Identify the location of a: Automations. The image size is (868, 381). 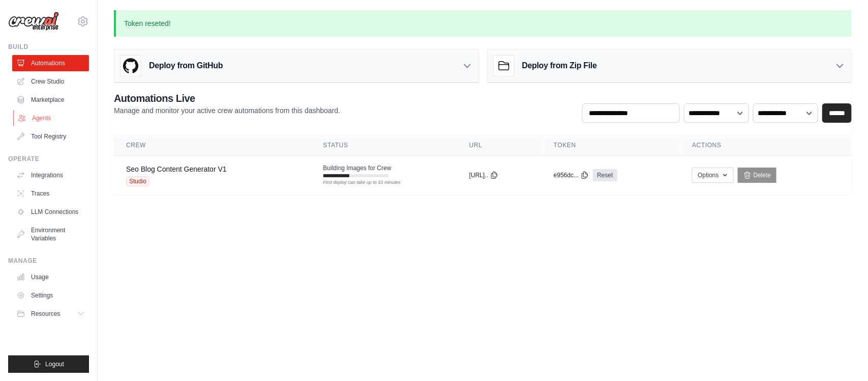
(50, 63).